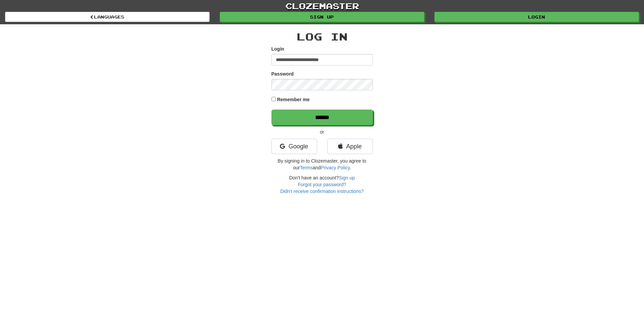  What do you see at coordinates (278, 49) in the screenshot?
I see `label: Login` at bounding box center [278, 49].